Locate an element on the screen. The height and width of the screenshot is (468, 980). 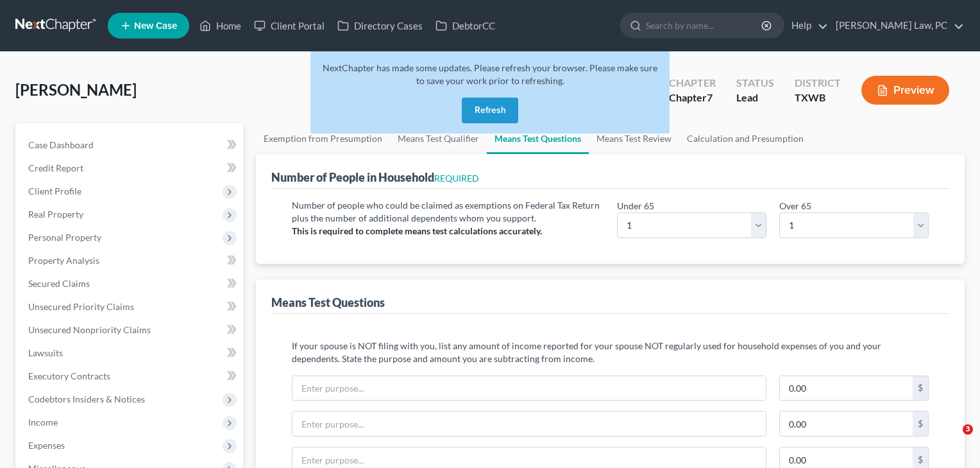
span: Unsecured Nonpriority Claims is located at coordinates (89, 330).